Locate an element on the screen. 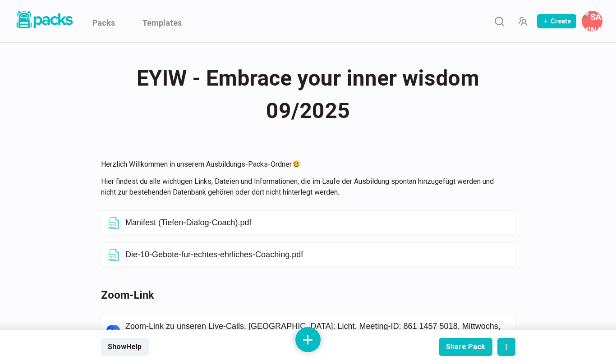  p: Die-10-Gebote-fur-echtes-ehrliches-Coaching.pdf is located at coordinates (317, 255).